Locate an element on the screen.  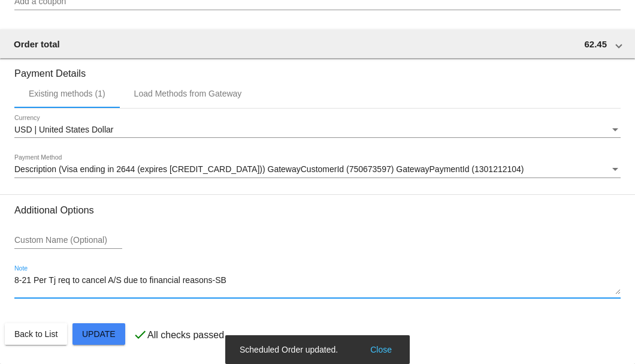
span: Update is located at coordinates (99, 334).